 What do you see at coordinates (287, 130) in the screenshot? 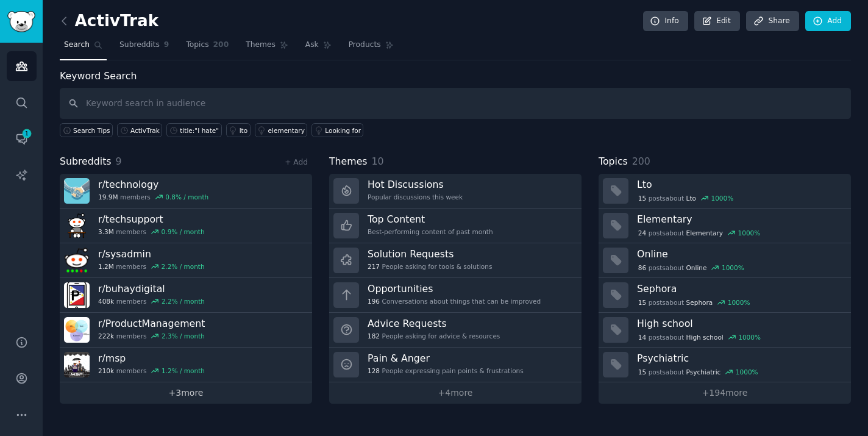
I see `div: elementary` at bounding box center [287, 130].